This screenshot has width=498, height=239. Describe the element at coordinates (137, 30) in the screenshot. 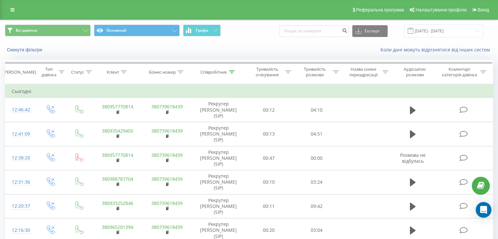

I see `button: Основний` at that location.